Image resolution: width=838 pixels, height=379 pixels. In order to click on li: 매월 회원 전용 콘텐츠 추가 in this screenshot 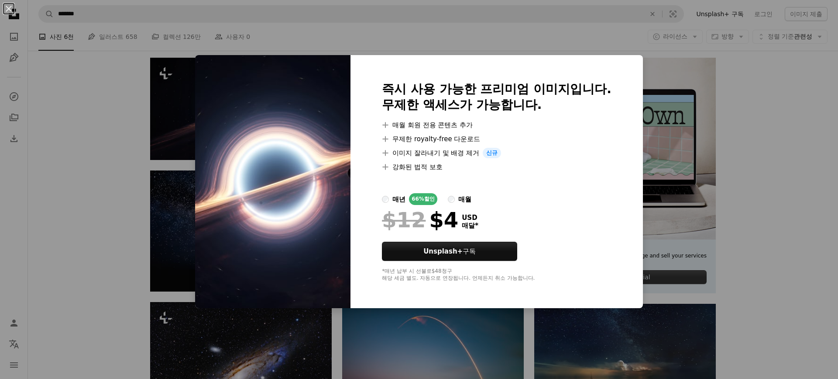, I will do `click(497, 125)`.